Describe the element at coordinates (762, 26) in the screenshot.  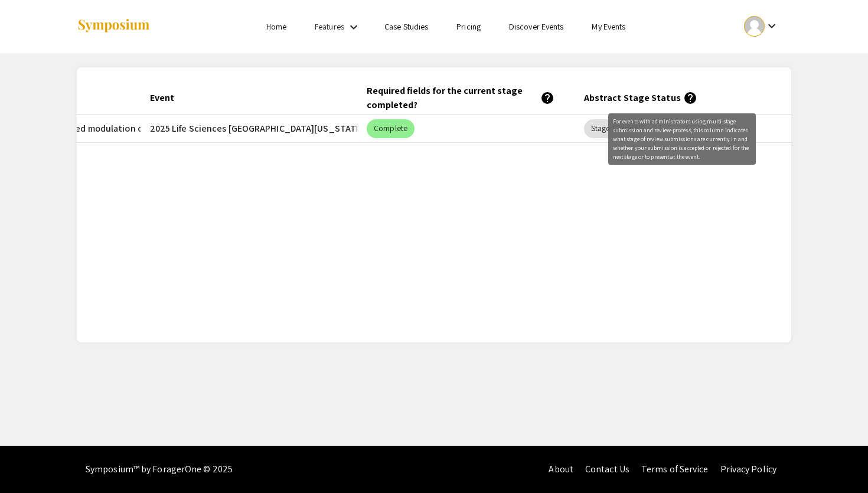
I see `button: Expand account dropdown` at that location.